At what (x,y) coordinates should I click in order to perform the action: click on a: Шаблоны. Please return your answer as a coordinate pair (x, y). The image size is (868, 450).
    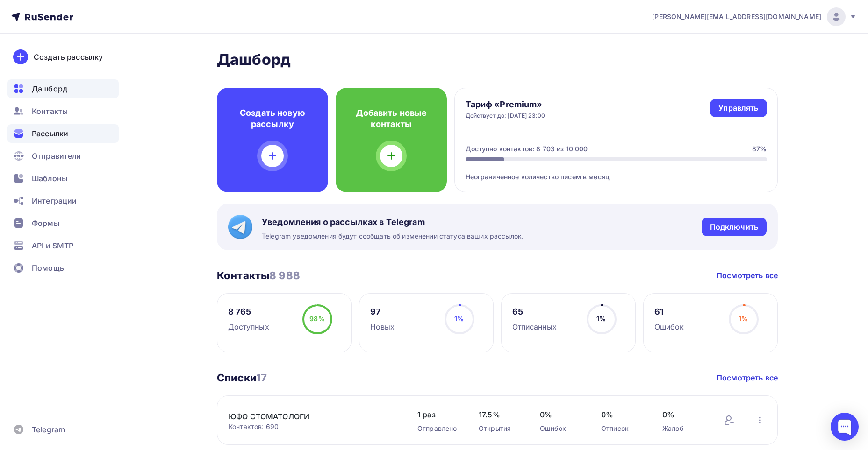
    Looking at the image, I should click on (63, 179).